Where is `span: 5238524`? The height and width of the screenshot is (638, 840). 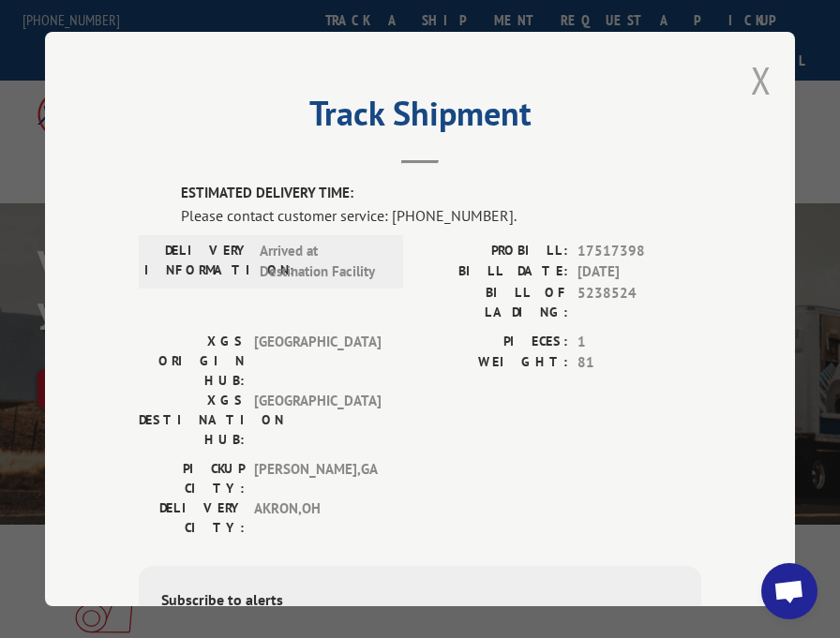
span: 5238524 is located at coordinates (639, 303).